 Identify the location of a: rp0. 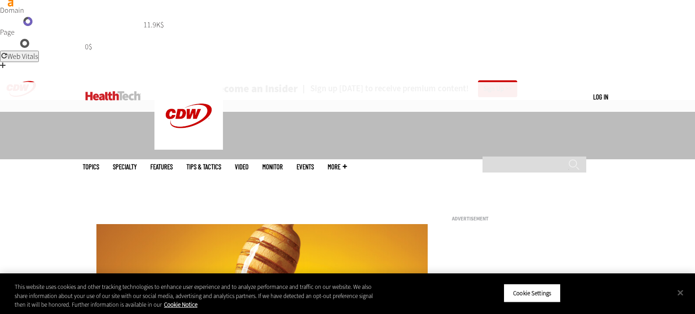
(39, 43).